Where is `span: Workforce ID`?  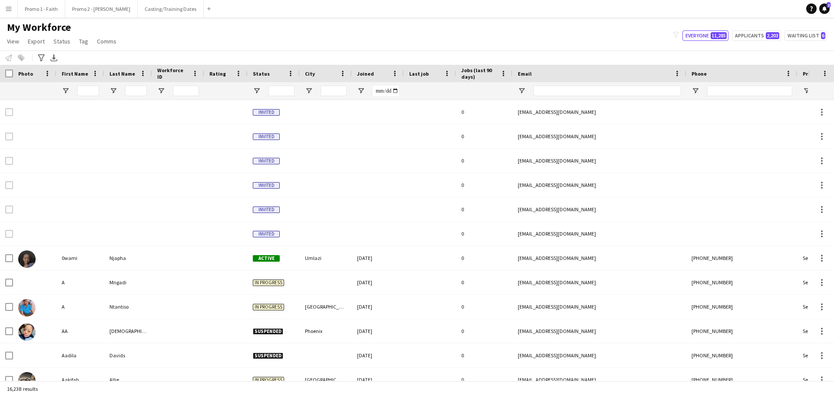 span: Workforce ID is located at coordinates (173, 73).